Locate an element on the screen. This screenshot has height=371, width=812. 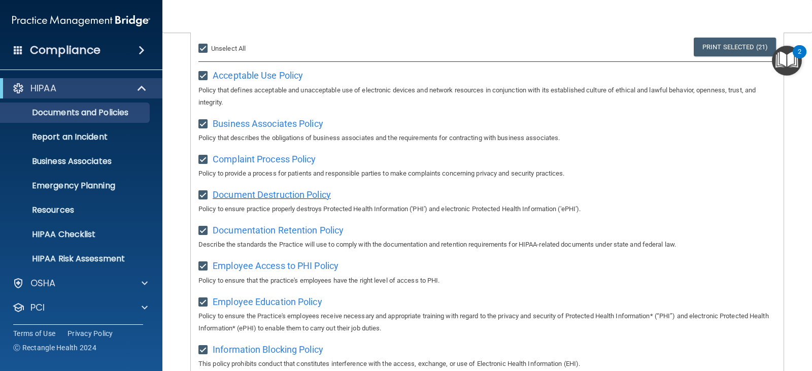
p: Documents and Policies is located at coordinates (76, 113).